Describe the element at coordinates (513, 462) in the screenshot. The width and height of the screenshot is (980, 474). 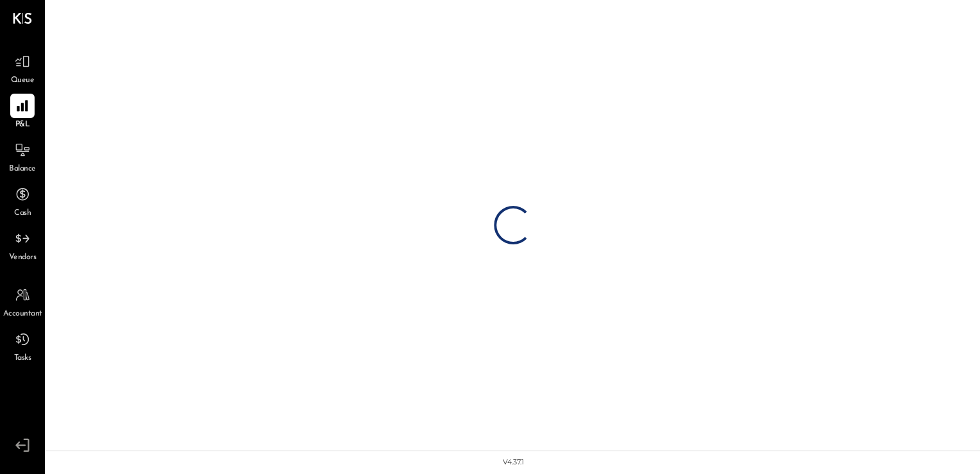
I see `div: v 4.37.1` at that location.